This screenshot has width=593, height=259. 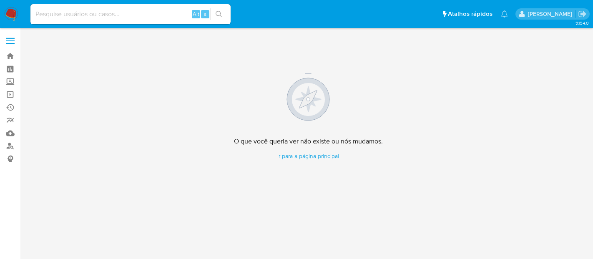 What do you see at coordinates (308, 141) in the screenshot?
I see `h4: O que você queria ver não existe ou nós mudamos.` at bounding box center [308, 141].